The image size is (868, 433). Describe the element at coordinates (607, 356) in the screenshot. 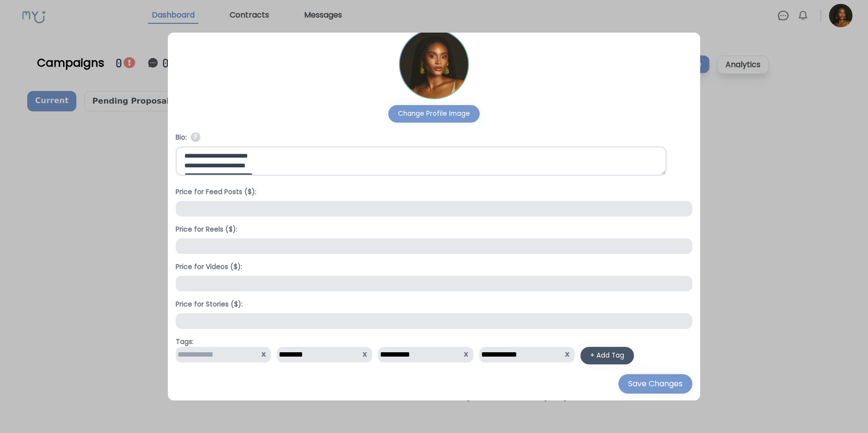

I see `div: + Add Tag` at that location.